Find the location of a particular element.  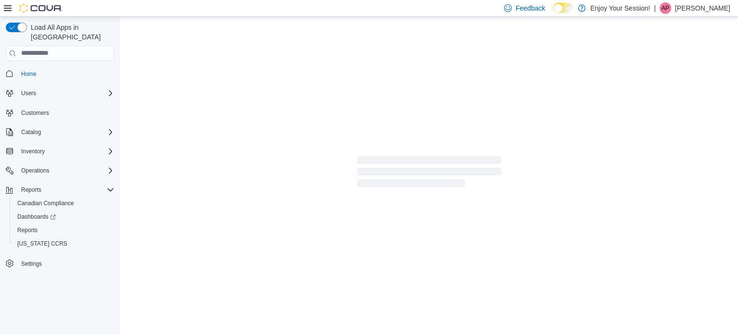

button: Canadian Compliance is located at coordinates (64, 203).